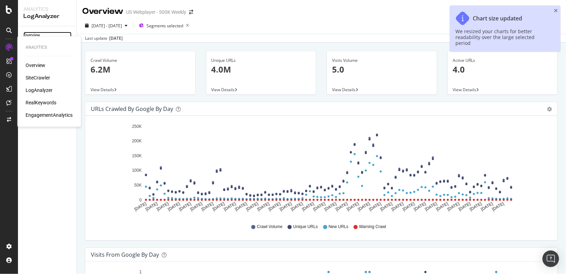  I want to click on p: 6.2M, so click(140, 70).